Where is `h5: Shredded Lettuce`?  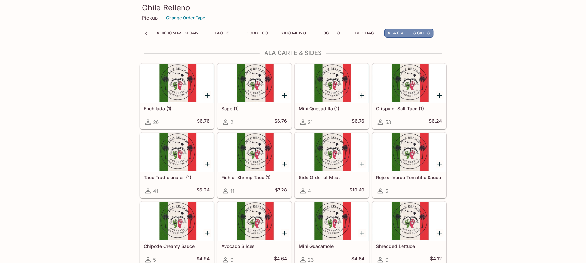
h5: Shredded Lettuce is located at coordinates (409, 246).